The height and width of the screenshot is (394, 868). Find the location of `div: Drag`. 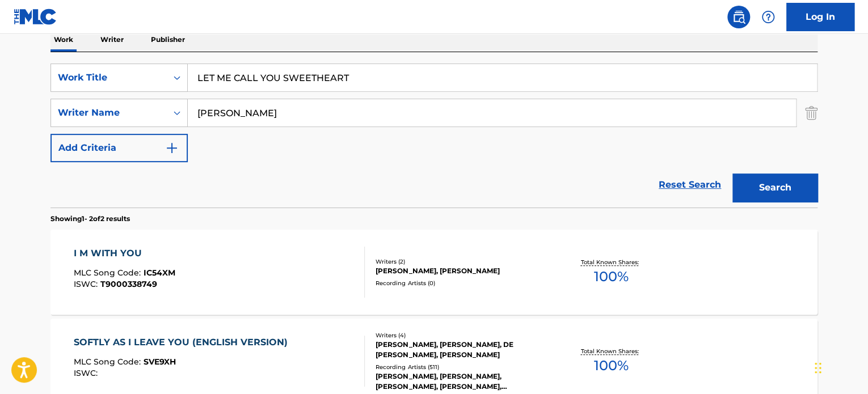

div: Drag is located at coordinates (818, 369).